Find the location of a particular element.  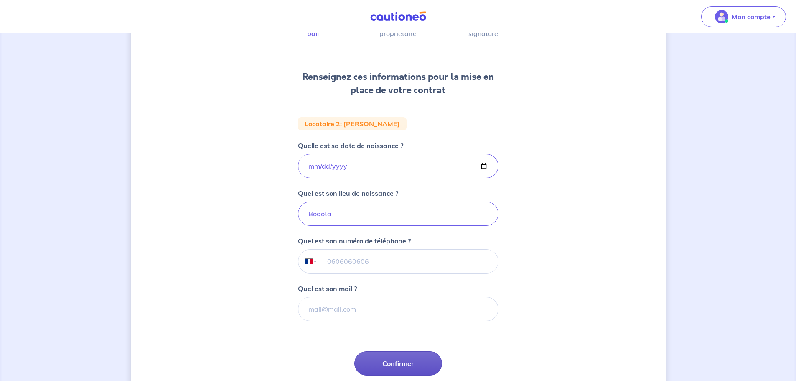

input: birthdate.placeholder is located at coordinates (398, 166).